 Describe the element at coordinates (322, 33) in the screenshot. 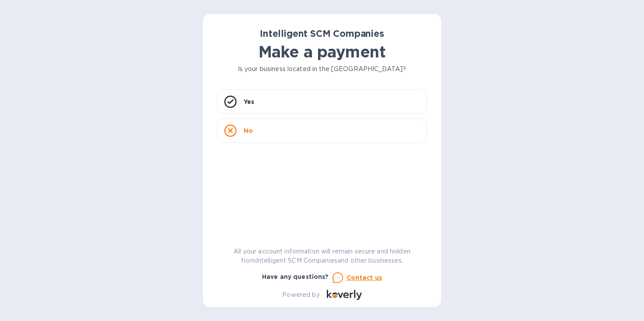

I see `b: Intelligent SCM Companies` at that location.